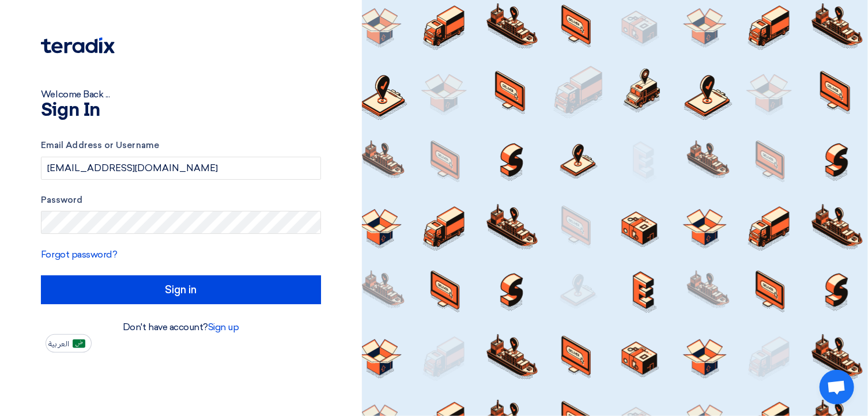 Image resolution: width=868 pixels, height=416 pixels. What do you see at coordinates (79, 254) in the screenshot?
I see `a: Forgot password?` at bounding box center [79, 254].